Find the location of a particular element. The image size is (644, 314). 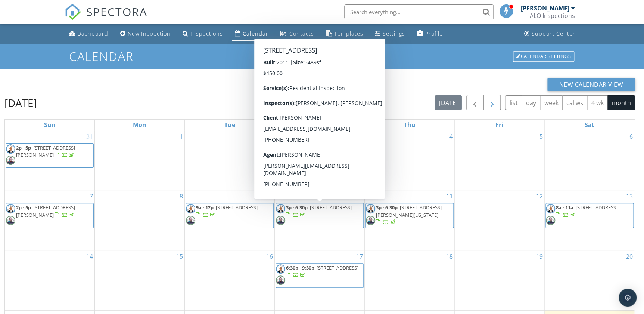

td: Go to September 11, 2025 is located at coordinates (409, 220).